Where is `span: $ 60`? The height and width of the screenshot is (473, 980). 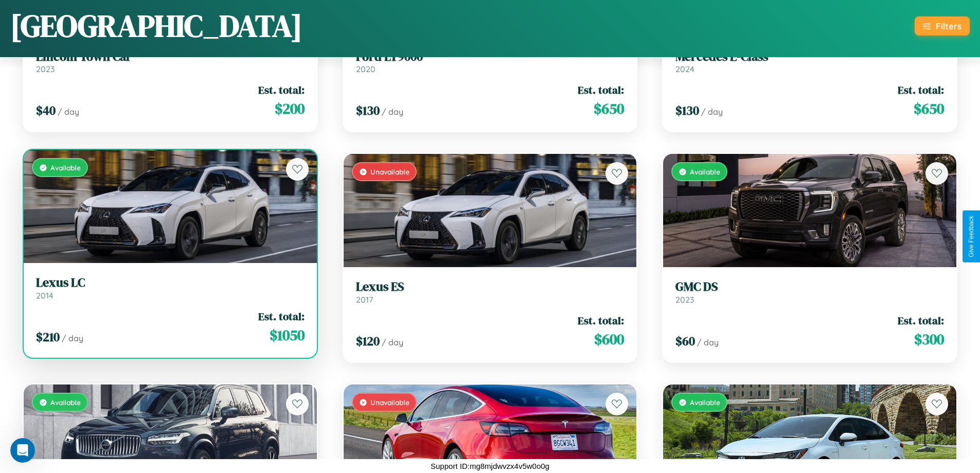
span: $ 60 is located at coordinates (685, 341).